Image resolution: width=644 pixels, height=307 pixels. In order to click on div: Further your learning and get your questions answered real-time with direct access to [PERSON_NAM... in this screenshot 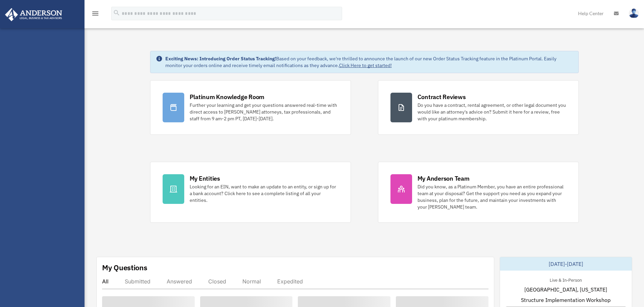, I will do `click(264, 112)`.